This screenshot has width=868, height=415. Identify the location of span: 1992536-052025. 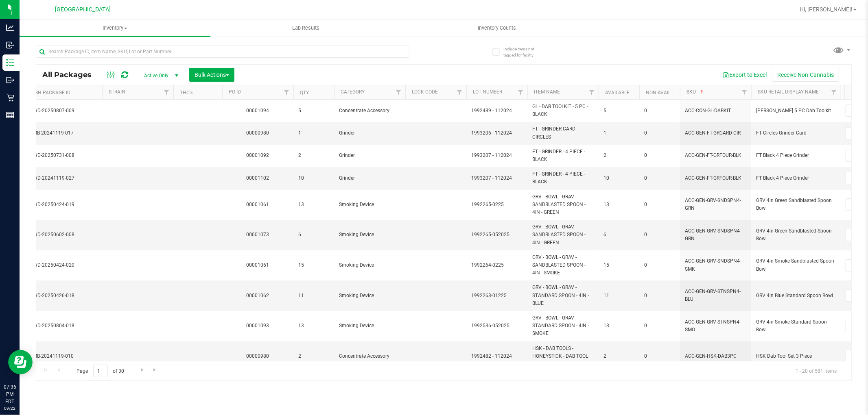
(497, 326).